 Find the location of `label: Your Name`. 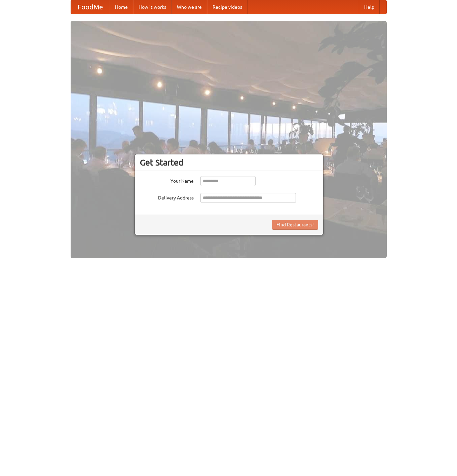

label: Your Name is located at coordinates (167, 180).